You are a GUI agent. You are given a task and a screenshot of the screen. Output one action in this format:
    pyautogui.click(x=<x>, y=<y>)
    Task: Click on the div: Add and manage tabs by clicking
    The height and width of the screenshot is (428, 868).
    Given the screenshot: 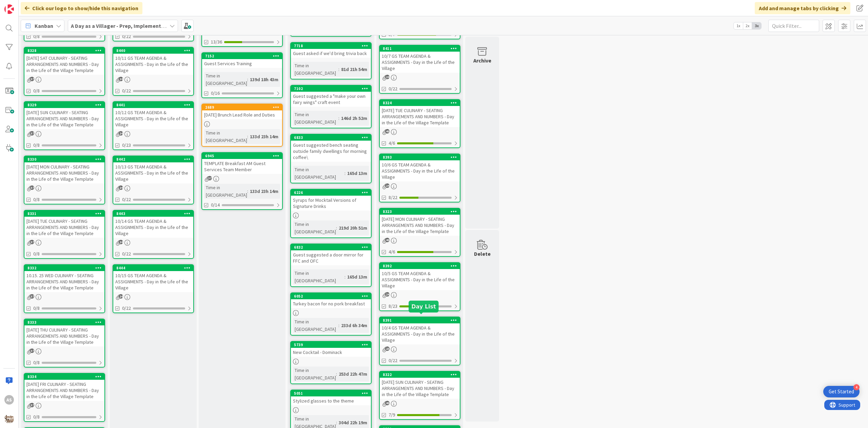 What is the action you would take?
    pyautogui.click(x=803, y=8)
    